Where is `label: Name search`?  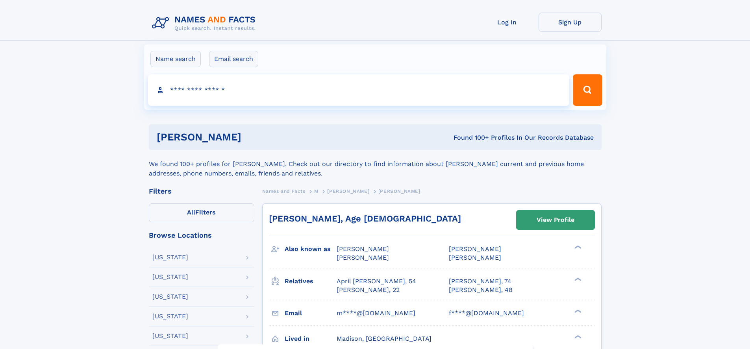 label: Name search is located at coordinates (176, 59).